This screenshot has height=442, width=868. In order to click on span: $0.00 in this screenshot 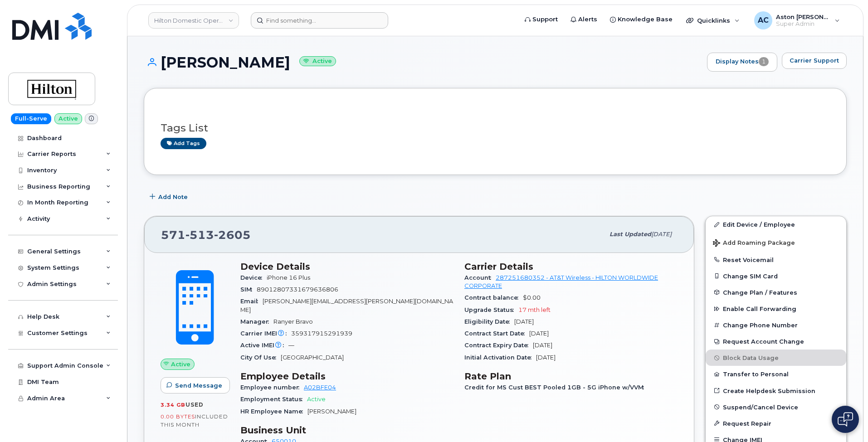, I will do `click(532, 297)`.